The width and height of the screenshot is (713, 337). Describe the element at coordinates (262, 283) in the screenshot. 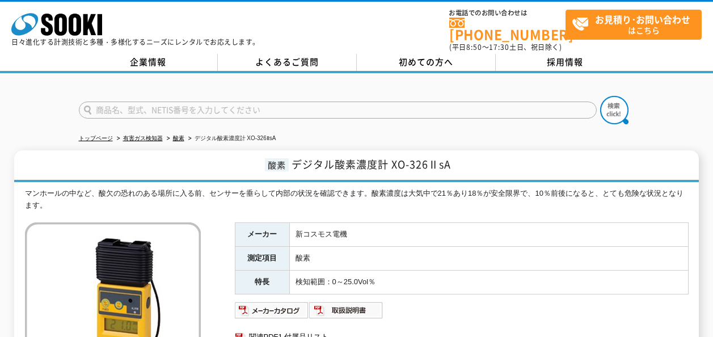

I see `th: 特長` at that location.